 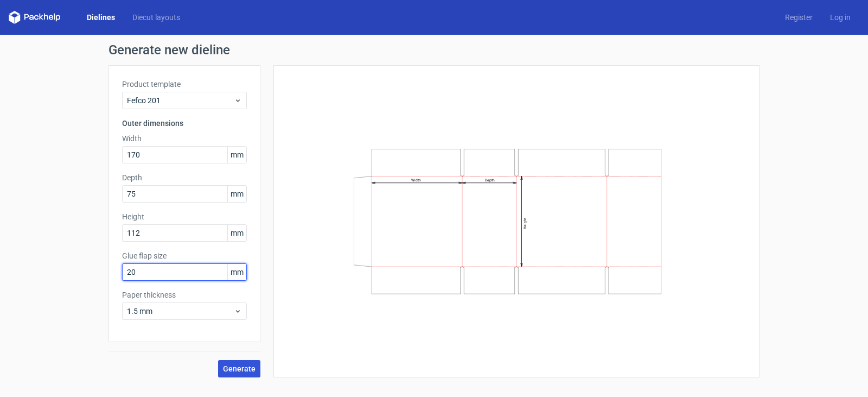 I want to click on text: Width, so click(x=416, y=180).